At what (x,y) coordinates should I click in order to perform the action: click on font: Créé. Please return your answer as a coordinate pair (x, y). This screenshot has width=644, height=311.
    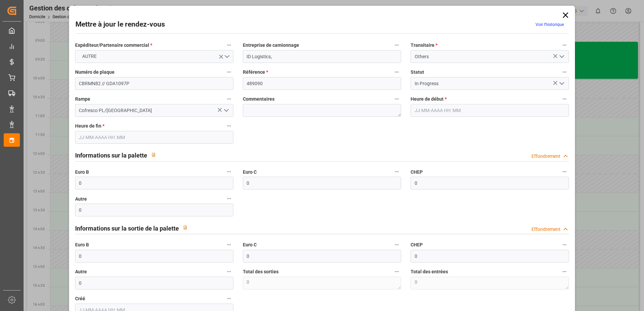
    Looking at the image, I should click on (80, 299).